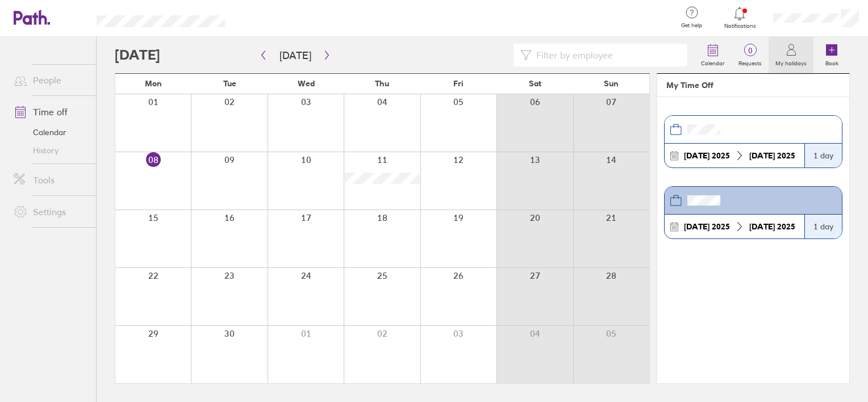  I want to click on span: 0, so click(749, 50).